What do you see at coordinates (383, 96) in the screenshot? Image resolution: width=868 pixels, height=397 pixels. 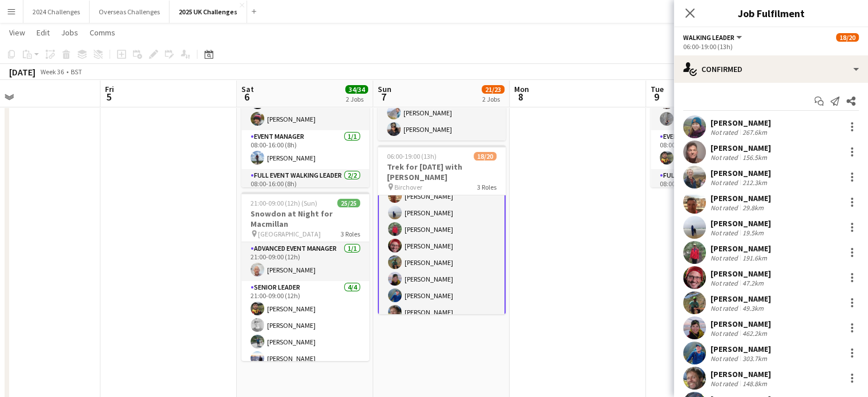 I see `span: 7` at bounding box center [383, 96].